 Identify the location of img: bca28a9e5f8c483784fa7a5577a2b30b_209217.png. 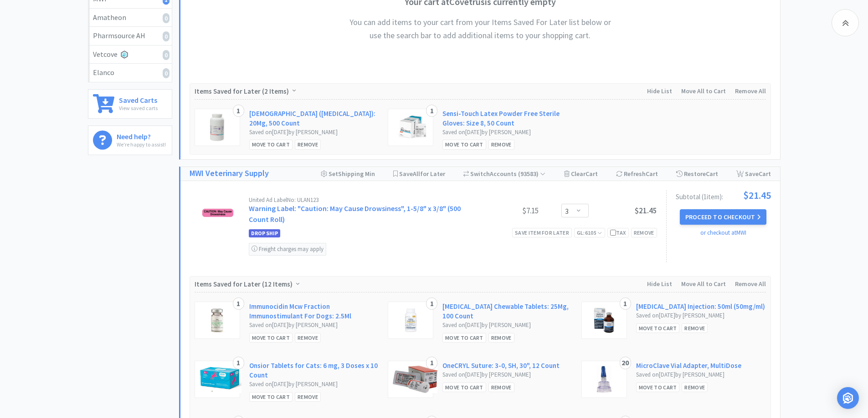
(604, 320).